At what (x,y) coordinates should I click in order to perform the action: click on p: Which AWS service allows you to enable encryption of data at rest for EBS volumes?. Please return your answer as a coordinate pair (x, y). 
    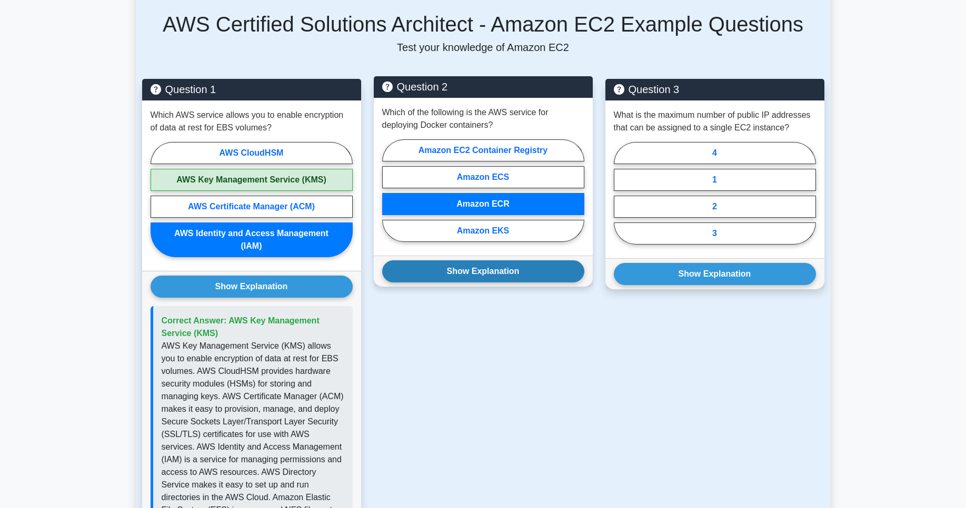
    Looking at the image, I should click on (252, 122).